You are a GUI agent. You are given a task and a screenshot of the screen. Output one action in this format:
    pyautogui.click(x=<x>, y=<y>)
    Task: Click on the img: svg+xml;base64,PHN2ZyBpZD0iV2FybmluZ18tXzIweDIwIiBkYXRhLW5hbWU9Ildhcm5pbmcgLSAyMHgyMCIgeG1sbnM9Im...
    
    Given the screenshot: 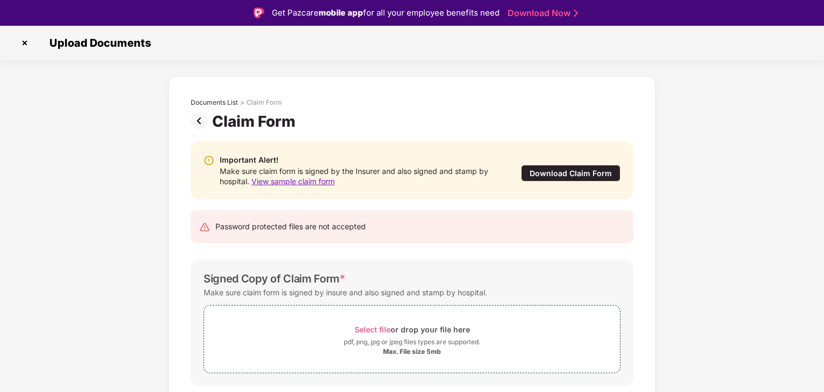 What is the action you would take?
    pyautogui.click(x=209, y=161)
    